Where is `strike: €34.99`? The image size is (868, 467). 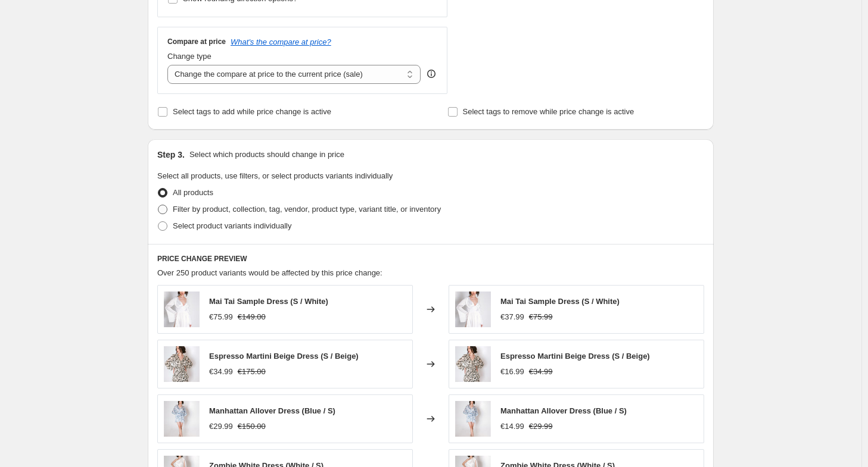 strike: €34.99 is located at coordinates (541, 372).